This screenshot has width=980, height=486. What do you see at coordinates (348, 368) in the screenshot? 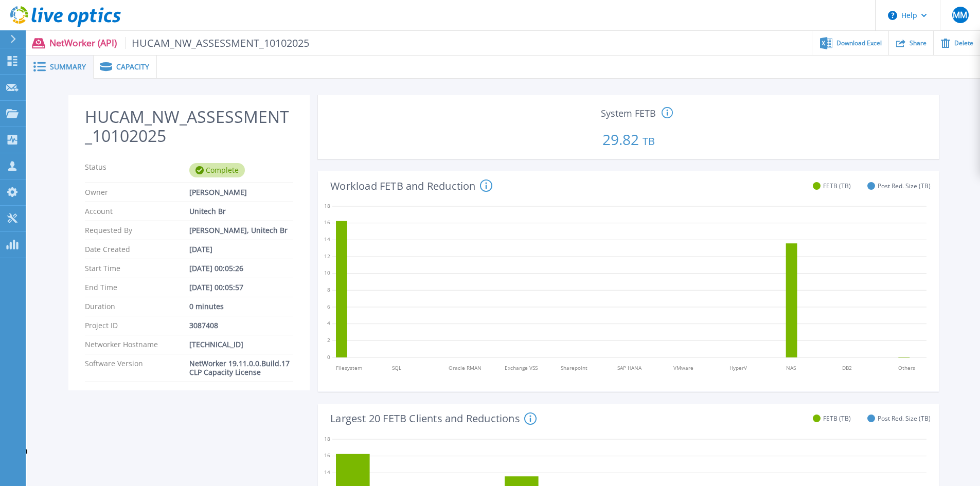
I see `tspan: Filesystem` at bounding box center [348, 368].